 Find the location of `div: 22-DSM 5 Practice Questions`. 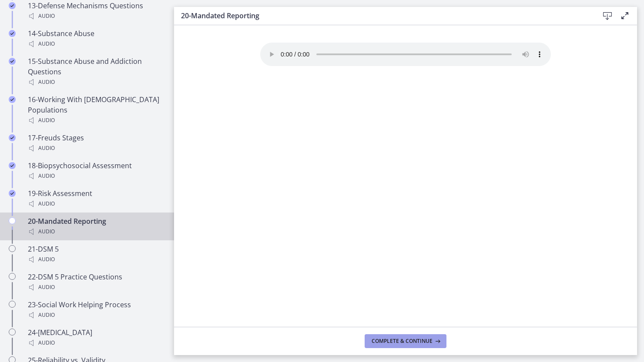

div: 22-DSM 5 Practice Questions is located at coordinates (96, 282).